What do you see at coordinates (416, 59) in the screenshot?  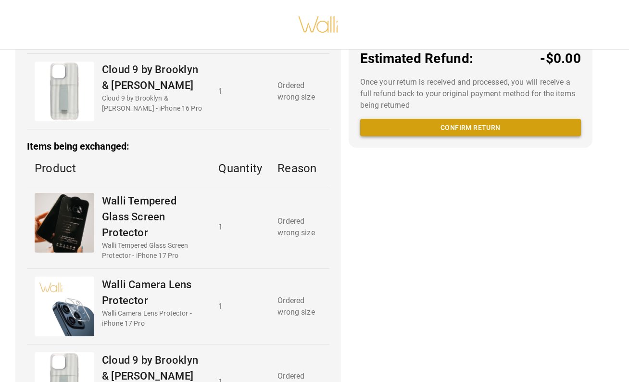 I see `p: Estimated Refund:` at bounding box center [416, 59].